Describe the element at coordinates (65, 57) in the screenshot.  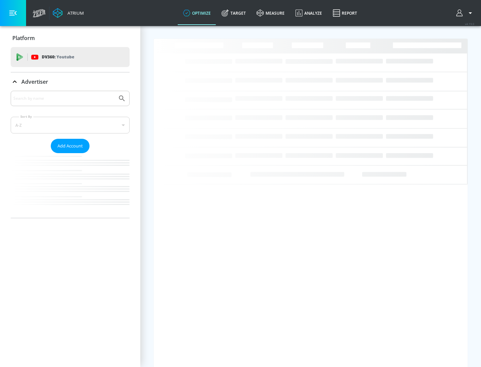
I see `p: Youtube` at that location.